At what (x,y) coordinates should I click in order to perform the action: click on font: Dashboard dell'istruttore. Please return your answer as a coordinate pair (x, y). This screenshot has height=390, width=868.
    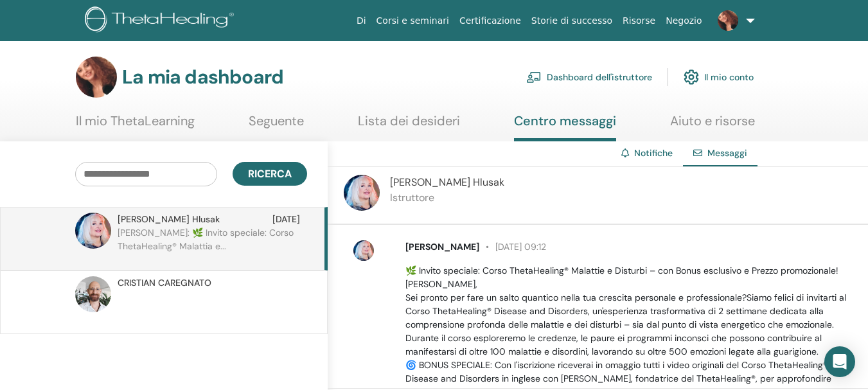
    Looking at the image, I should click on (599, 77).